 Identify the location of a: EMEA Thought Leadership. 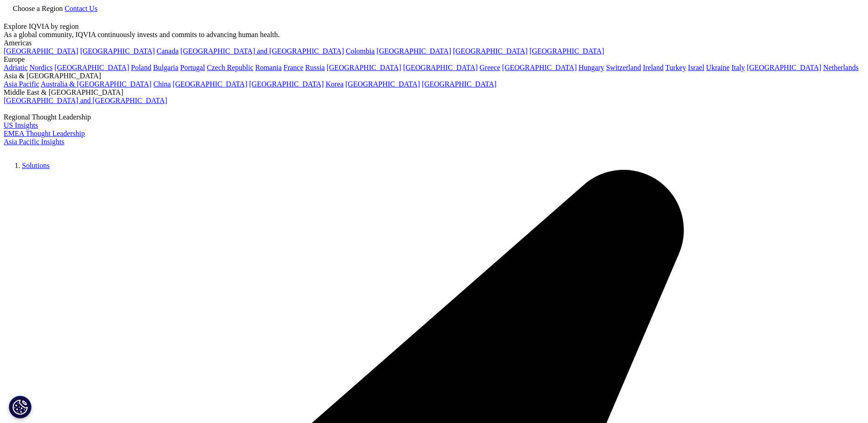
(44, 133).